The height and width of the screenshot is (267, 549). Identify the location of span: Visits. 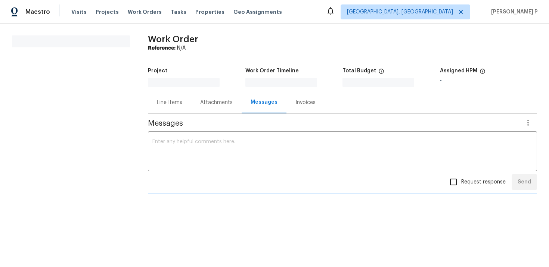
(79, 12).